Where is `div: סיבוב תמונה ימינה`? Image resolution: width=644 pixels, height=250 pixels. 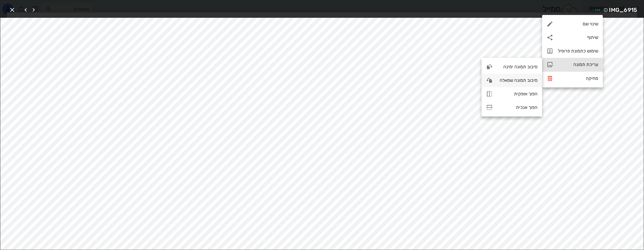 div: סיבוב תמונה ימינה is located at coordinates (517, 67).